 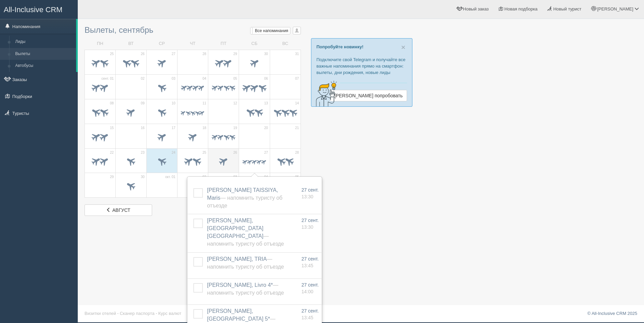 What do you see at coordinates (325, 94) in the screenshot?
I see `img: creative-idea-2907357.png` at bounding box center [325, 94].